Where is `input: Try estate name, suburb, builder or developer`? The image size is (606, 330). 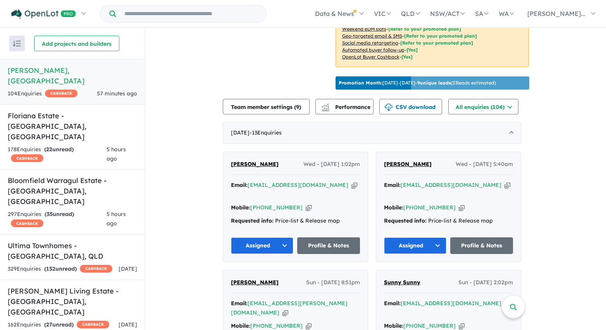
input: Try estate name, suburb, builder or developer is located at coordinates (191, 14).